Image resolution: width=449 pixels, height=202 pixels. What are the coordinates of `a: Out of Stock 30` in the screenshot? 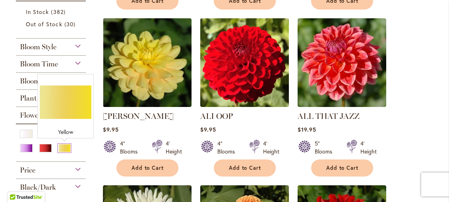 It's located at (52, 24).